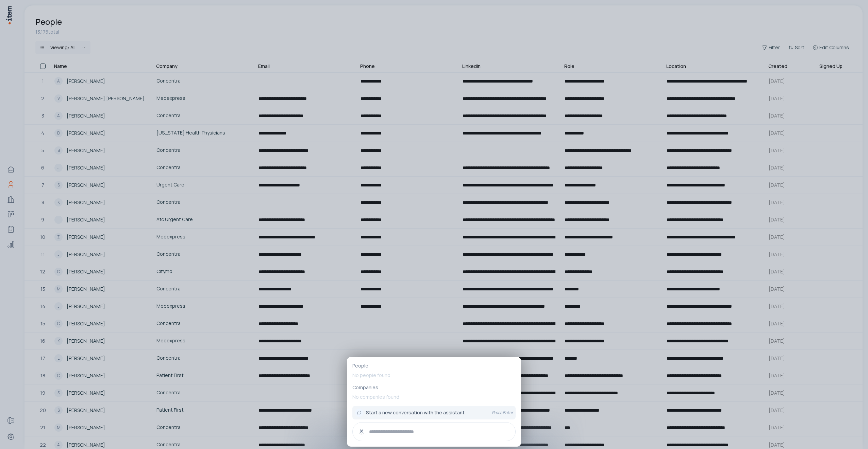  Describe the element at coordinates (434, 413) in the screenshot. I see `button: Start a new conversation with the assistantPress Enter` at that location.